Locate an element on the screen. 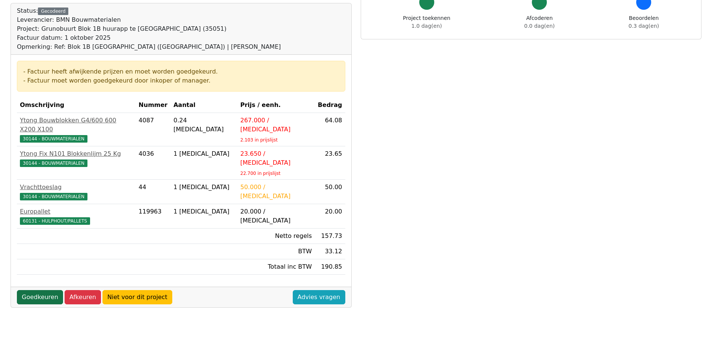 Image resolution: width=712 pixels, height=358 pixels. sub: 22.700 in prijslijst is located at coordinates (260, 173).